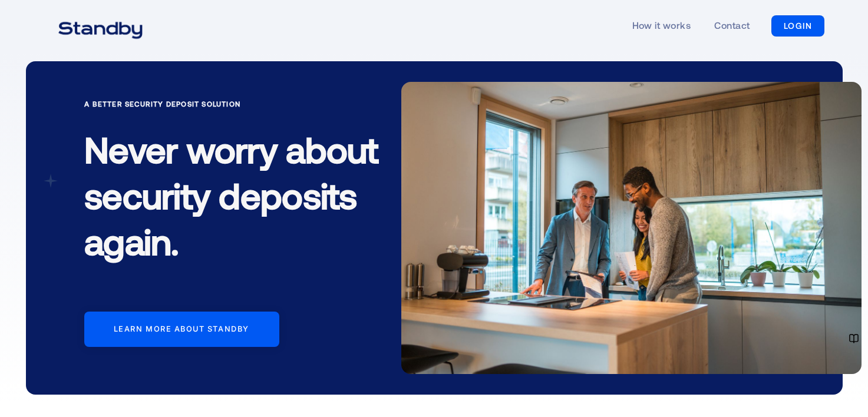  I want to click on div: A Better Security Deposit Solution, so click(233, 104).